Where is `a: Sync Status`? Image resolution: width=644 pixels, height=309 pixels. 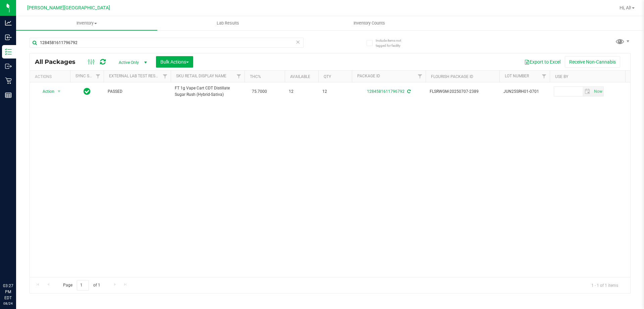 a: Sync Status is located at coordinates (88, 75).